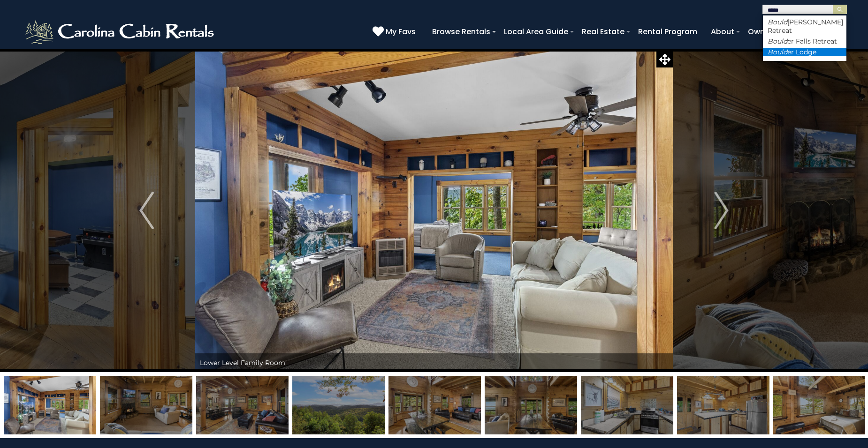 The width and height of the screenshot is (868, 448). I want to click on a: Rental Program, so click(668, 31).